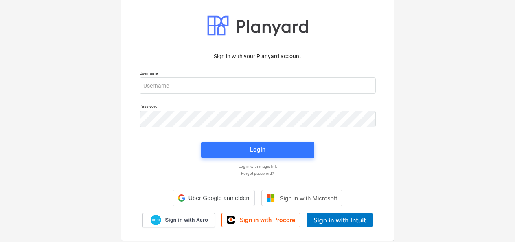 This screenshot has height=242, width=515. Describe the element at coordinates (258, 150) in the screenshot. I see `button: Login` at that location.